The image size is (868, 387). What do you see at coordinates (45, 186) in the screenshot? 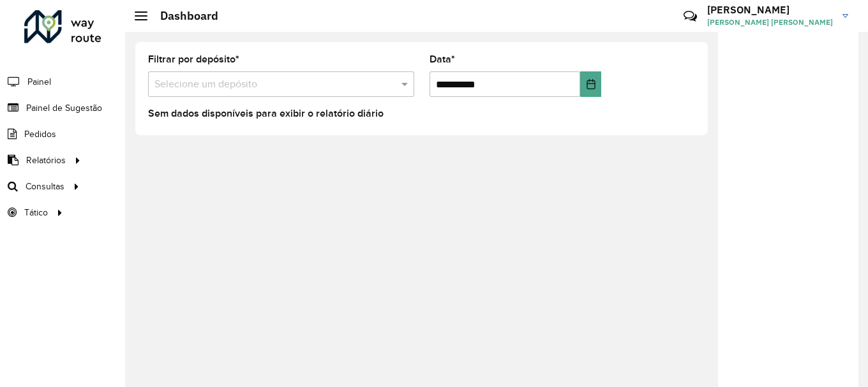
I see `span: Consultas` at bounding box center [45, 186].